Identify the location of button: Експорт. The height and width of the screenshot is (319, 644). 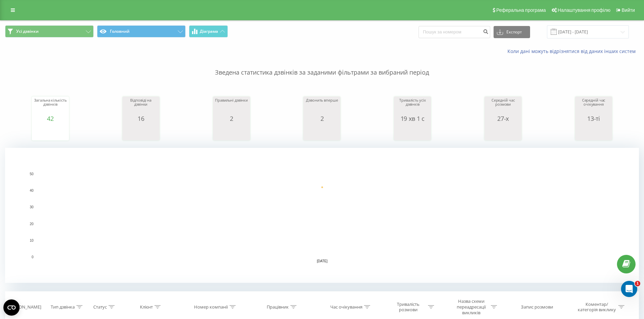
(511, 32).